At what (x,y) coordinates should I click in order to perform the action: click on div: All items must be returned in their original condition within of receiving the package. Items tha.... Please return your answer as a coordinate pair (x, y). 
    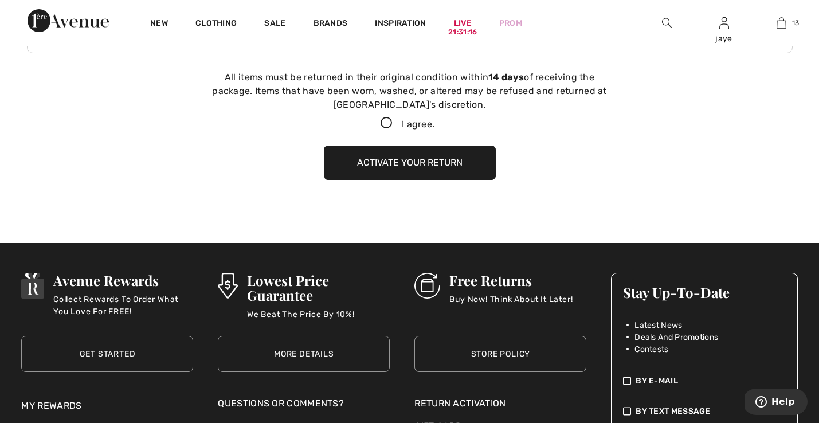
    Looking at the image, I should click on (410, 91).